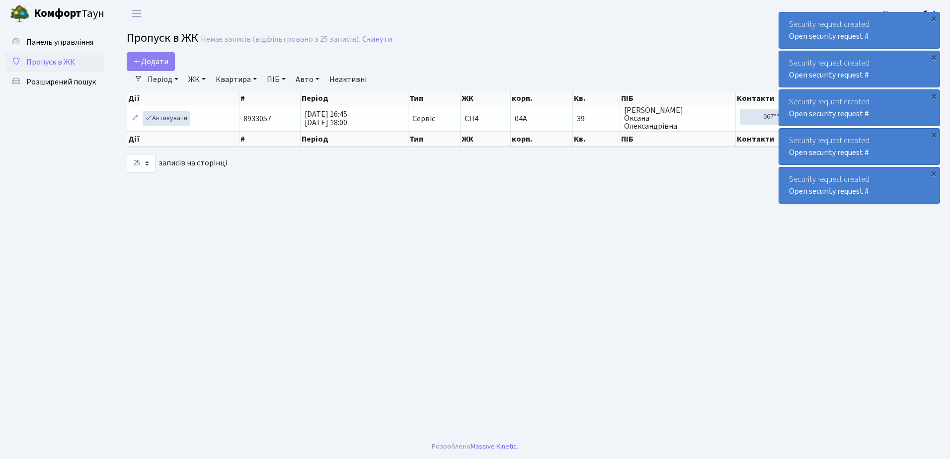 This screenshot has height=459, width=950. Describe the element at coordinates (163, 79) in the screenshot. I see `a: Період` at that location.